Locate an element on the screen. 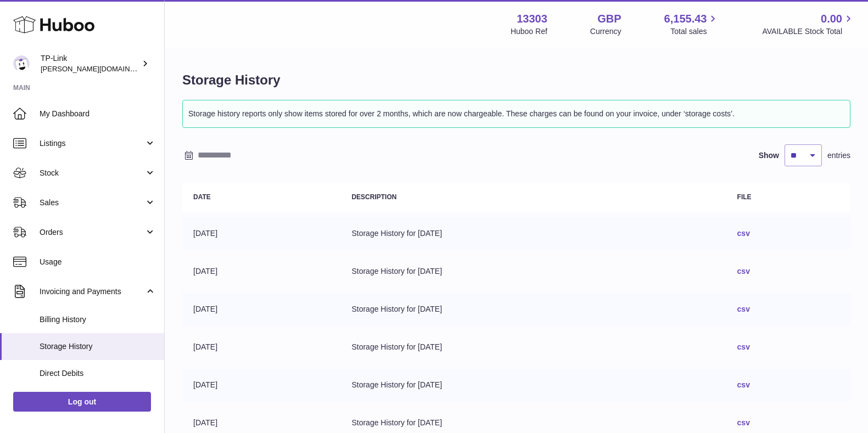 The height and width of the screenshot is (433, 868). span: Usage is located at coordinates (98, 262).